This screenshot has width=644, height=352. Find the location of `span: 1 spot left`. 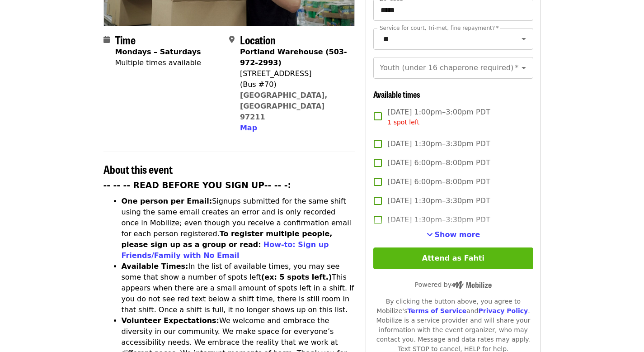

span: 1 spot left is located at coordinates (403, 122).